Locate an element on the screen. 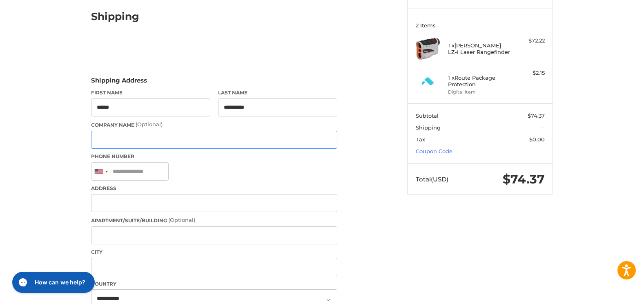 The height and width of the screenshot is (304, 644). label: First Name is located at coordinates (150, 93).